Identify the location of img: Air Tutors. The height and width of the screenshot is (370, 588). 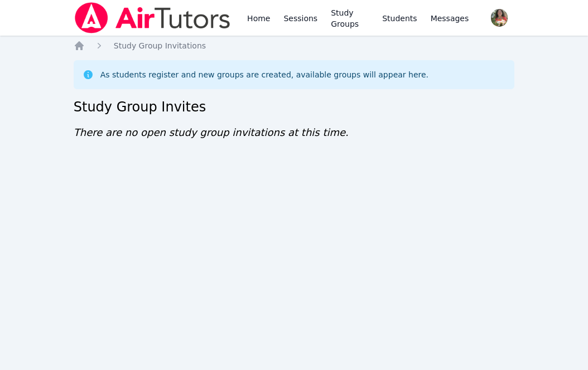
(152, 18).